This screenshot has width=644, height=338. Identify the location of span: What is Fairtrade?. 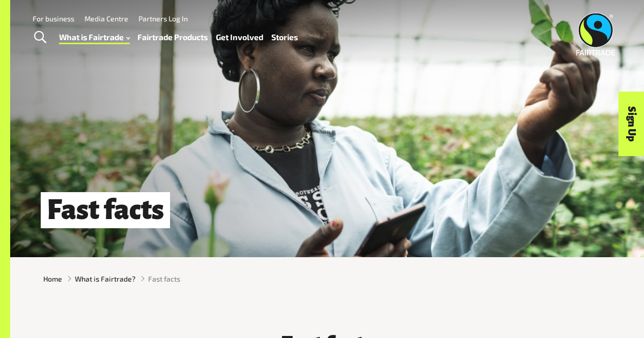
(105, 278).